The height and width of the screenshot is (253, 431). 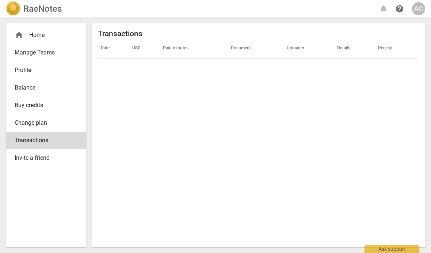 What do you see at coordinates (42, 9) in the screenshot?
I see `h2: RaeNotes` at bounding box center [42, 9].